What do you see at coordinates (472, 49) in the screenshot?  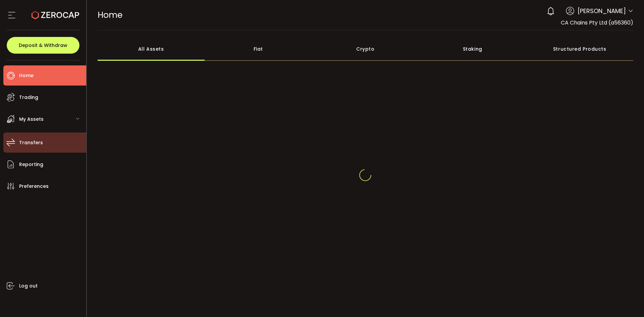 I see `div: Staking` at bounding box center [472, 49].